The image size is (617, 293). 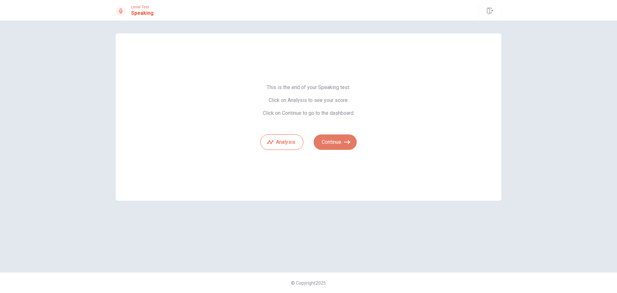 What do you see at coordinates (309, 100) in the screenshot?
I see `span: This is the end of your Speaking test. Click on Analysis to see your score. Click on Continue to ...` at bounding box center [309, 100].